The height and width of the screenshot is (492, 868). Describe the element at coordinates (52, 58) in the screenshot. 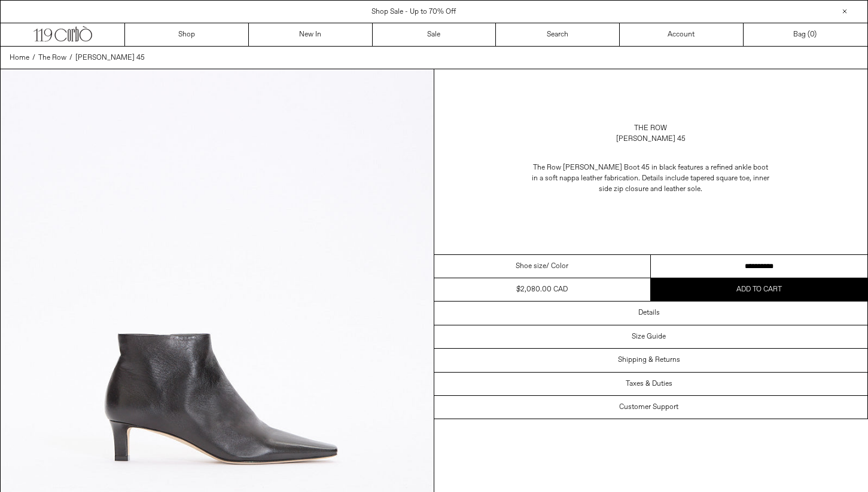

I see `span: The Row` at that location.